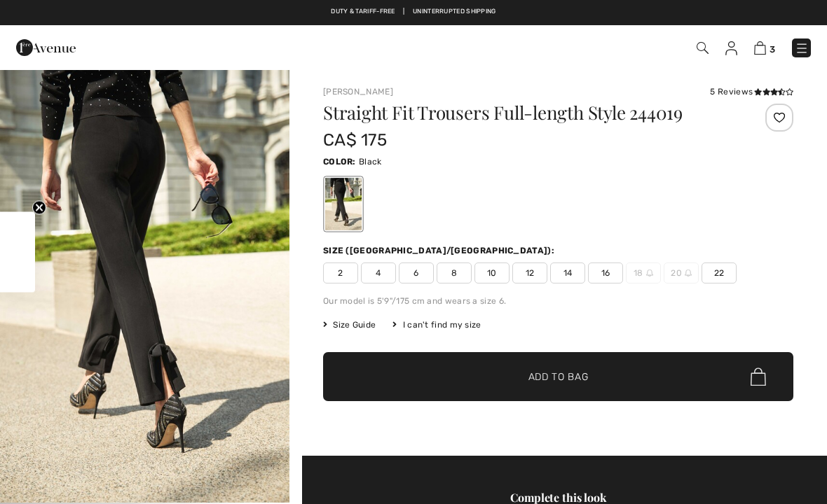 The image size is (827, 504). Describe the element at coordinates (772, 49) in the screenshot. I see `span: 3` at that location.